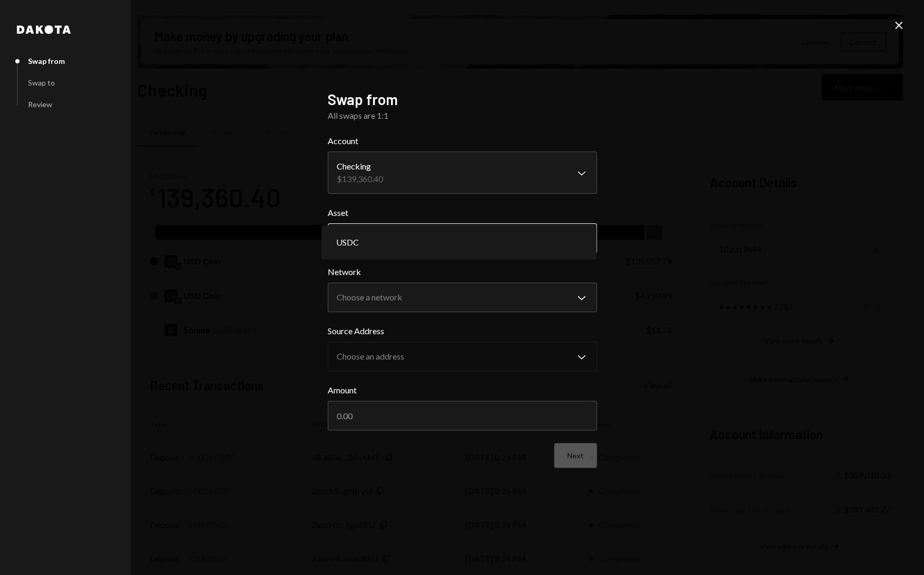 The height and width of the screenshot is (575, 924). What do you see at coordinates (462, 213) in the screenshot?
I see `label: Asset` at bounding box center [462, 213].